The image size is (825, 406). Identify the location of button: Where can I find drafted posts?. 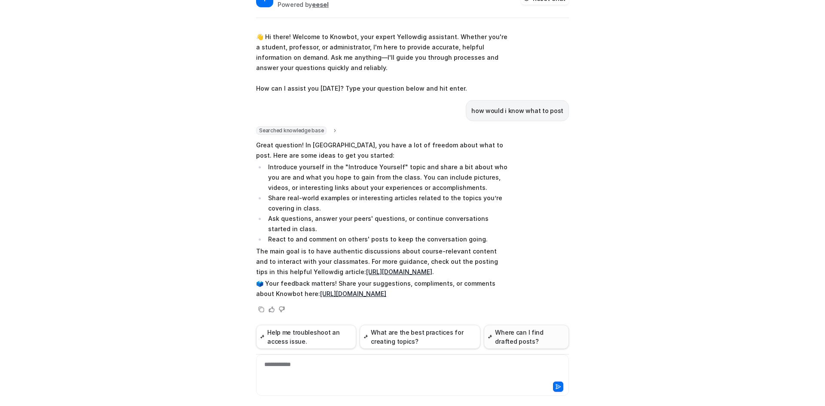
(526, 337).